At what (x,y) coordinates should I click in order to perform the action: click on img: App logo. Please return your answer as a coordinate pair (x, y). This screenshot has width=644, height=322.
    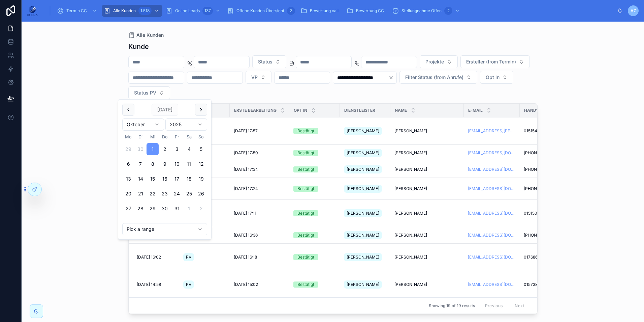
    Looking at the image, I should click on (33, 11).